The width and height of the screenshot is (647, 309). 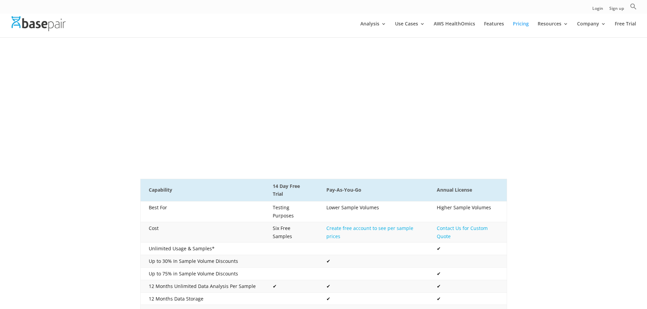 I want to click on svg: Search, so click(x=633, y=6).